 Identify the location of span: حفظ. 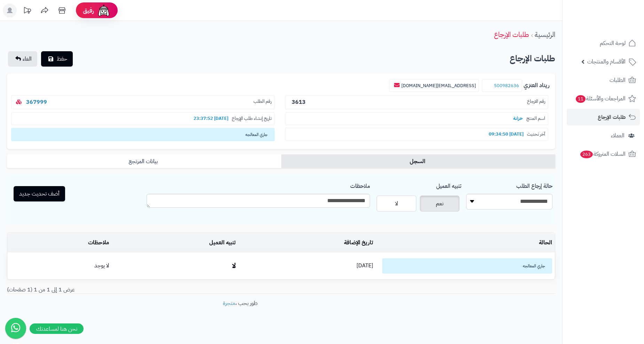
(62, 59).